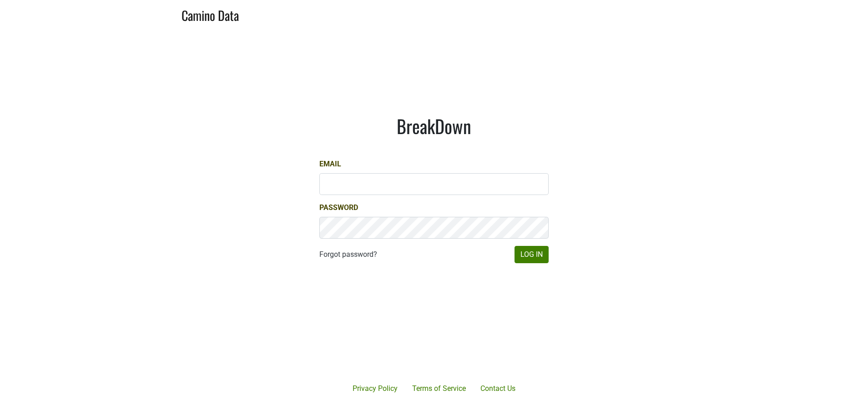  I want to click on a: Terms of Service, so click(439, 389).